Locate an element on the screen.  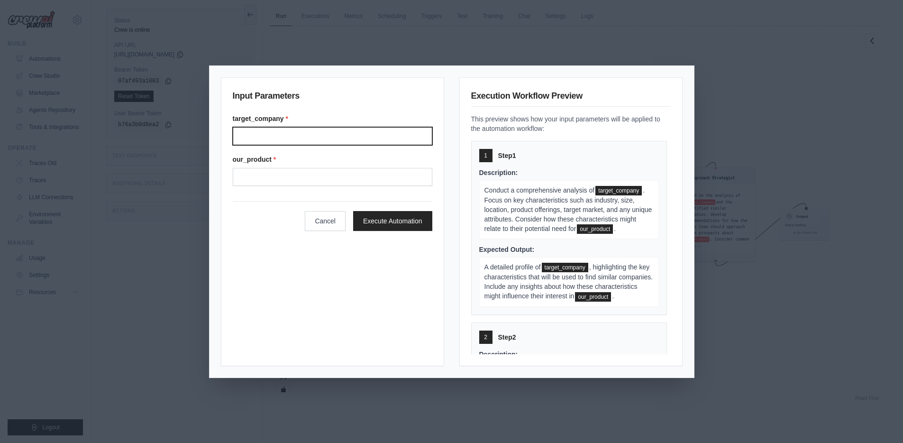
label: target_company is located at coordinates (332, 118).